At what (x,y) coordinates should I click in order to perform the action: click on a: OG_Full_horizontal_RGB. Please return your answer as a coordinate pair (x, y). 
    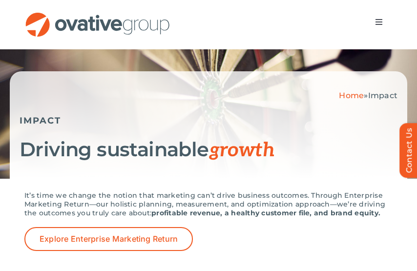
    Looking at the image, I should click on (98, 16).